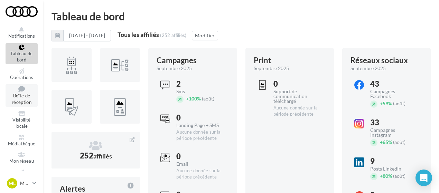 This screenshot has width=439, height=193. I want to click on div: Print, so click(262, 60).